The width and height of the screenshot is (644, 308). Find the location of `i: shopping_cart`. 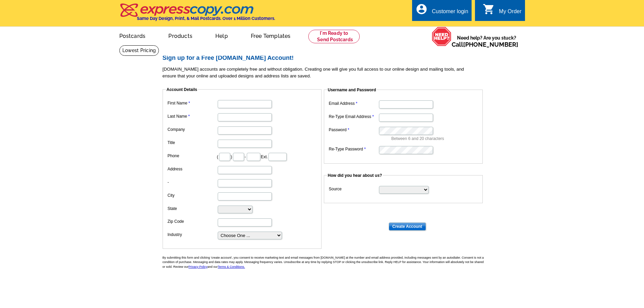

i: shopping_cart is located at coordinates (489, 9).